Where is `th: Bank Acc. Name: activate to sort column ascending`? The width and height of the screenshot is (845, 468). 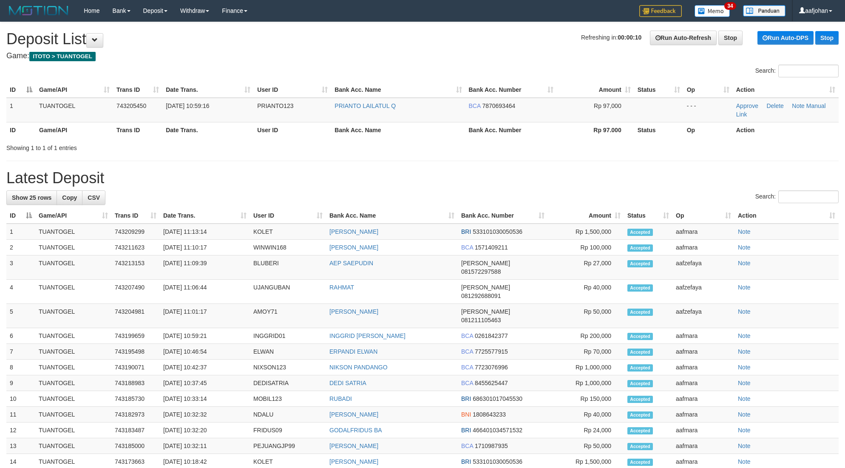 th: Bank Acc. Name: activate to sort column ascending is located at coordinates (398, 90).